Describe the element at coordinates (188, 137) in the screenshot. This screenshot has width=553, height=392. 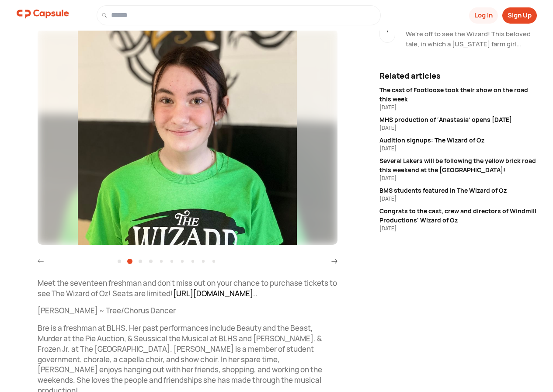
I see `img: resizeImage` at that location.